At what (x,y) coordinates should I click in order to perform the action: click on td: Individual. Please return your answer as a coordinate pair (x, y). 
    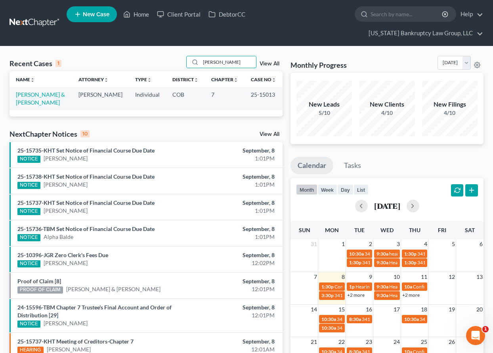
    Looking at the image, I should click on (147, 98).